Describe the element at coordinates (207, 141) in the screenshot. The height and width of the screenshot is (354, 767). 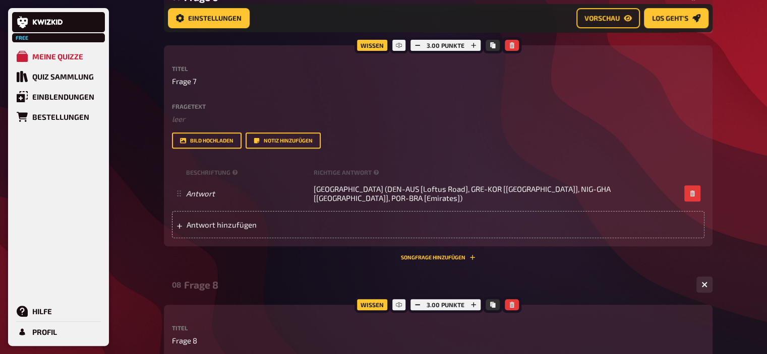
I see `button: Bild hochladen` at that location.